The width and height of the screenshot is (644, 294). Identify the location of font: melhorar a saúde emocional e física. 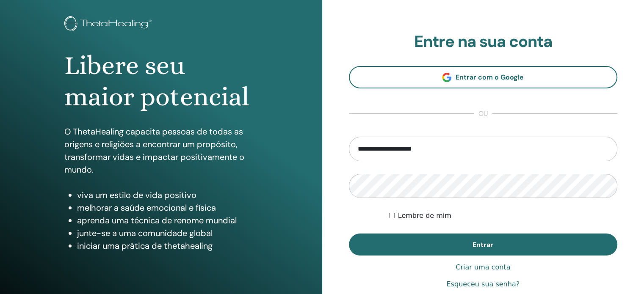
(147, 208).